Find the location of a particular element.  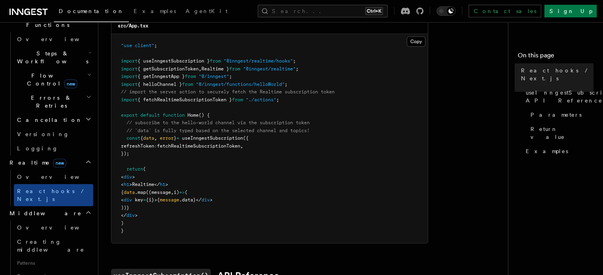

button: Copy is located at coordinates (416, 42).